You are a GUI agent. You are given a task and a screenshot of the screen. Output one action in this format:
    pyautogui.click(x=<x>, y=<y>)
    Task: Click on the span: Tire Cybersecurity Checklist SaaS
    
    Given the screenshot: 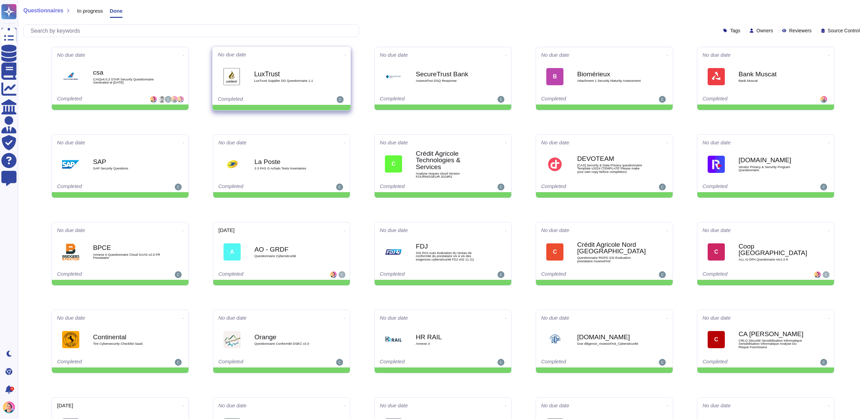 What is the action you would take?
    pyautogui.click(x=128, y=344)
    